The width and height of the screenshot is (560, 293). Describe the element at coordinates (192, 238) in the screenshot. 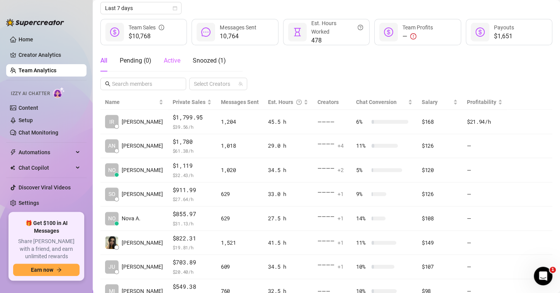

I see `span: $822.31` at that location.